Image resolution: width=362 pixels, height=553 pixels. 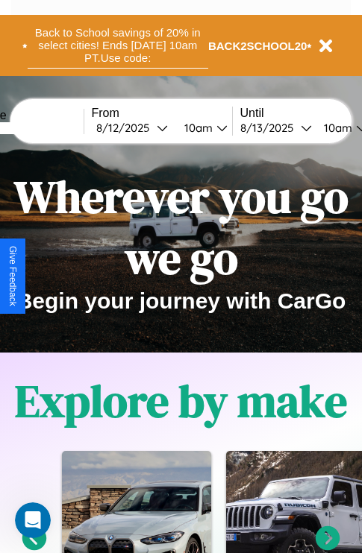 What do you see at coordinates (13, 276) in the screenshot?
I see `div: Give Feedback` at bounding box center [13, 276].